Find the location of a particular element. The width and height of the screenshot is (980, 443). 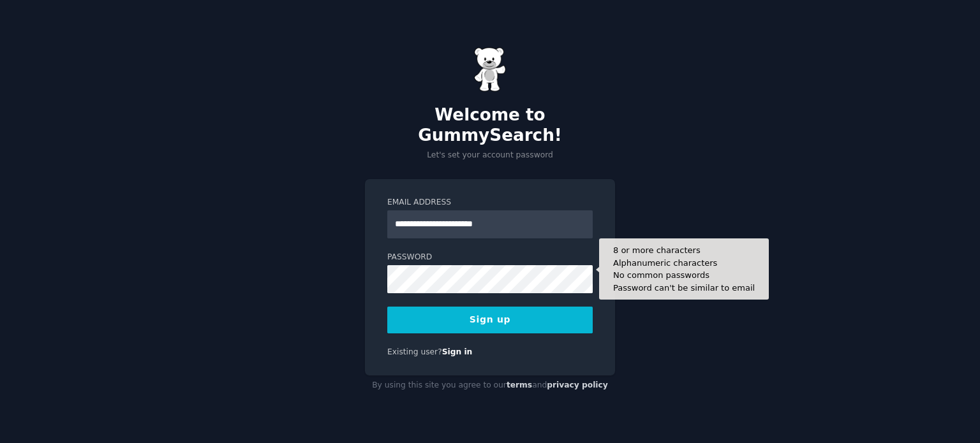

p: Let's set your account password is located at coordinates (490, 156).